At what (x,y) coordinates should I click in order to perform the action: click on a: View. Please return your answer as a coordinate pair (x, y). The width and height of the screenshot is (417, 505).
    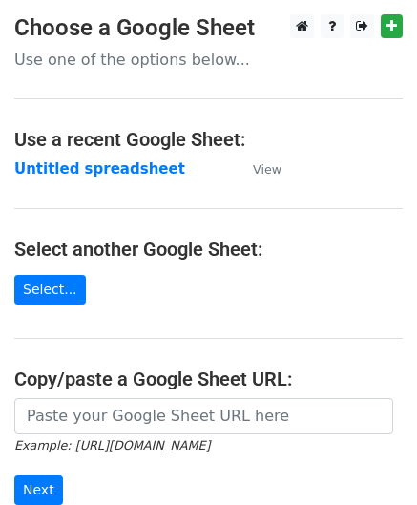
    Looking at the image, I should click on (258, 169).